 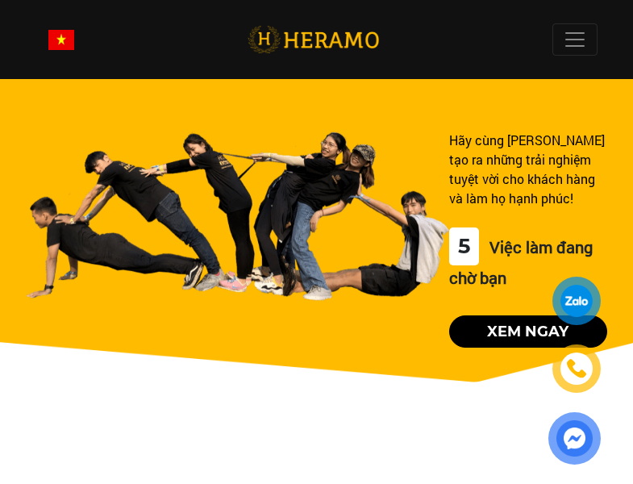 I want to click on img: phone-icon, so click(x=577, y=368).